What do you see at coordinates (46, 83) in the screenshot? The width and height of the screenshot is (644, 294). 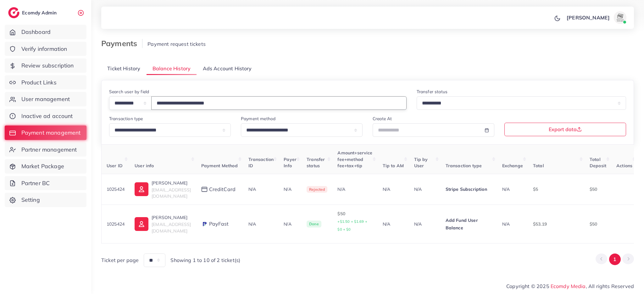 I see `a: Product Links` at bounding box center [46, 83].